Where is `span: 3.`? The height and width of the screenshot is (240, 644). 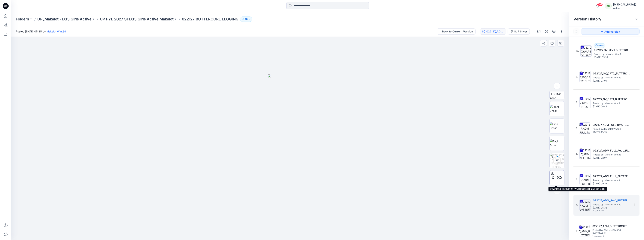
span: 3. is located at coordinates (577, 205).